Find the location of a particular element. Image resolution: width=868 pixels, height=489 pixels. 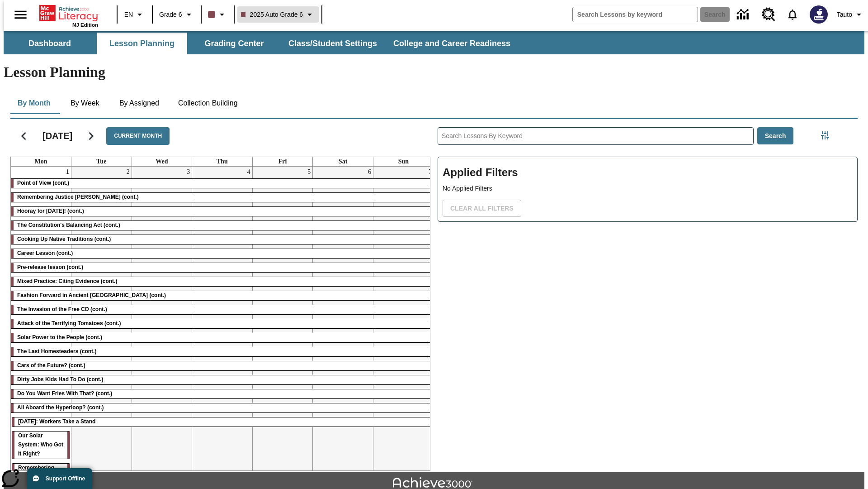

td: September 5, 2025 is located at coordinates (282, 326).